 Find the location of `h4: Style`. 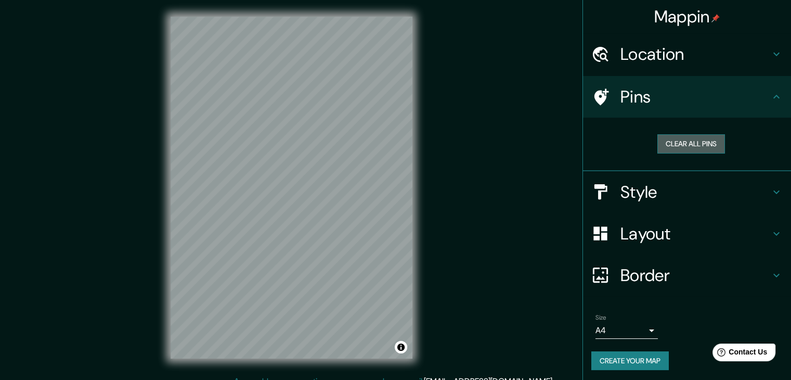

h4: Style is located at coordinates (695, 192).